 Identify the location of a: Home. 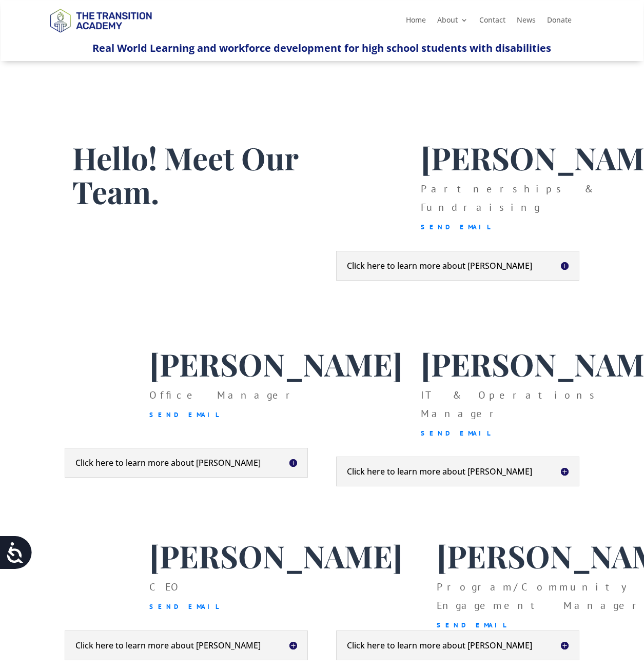
(416, 22).